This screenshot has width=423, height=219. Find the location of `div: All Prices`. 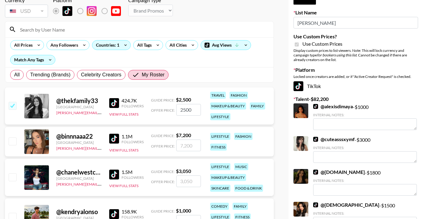

div: All Prices is located at coordinates (22, 45).